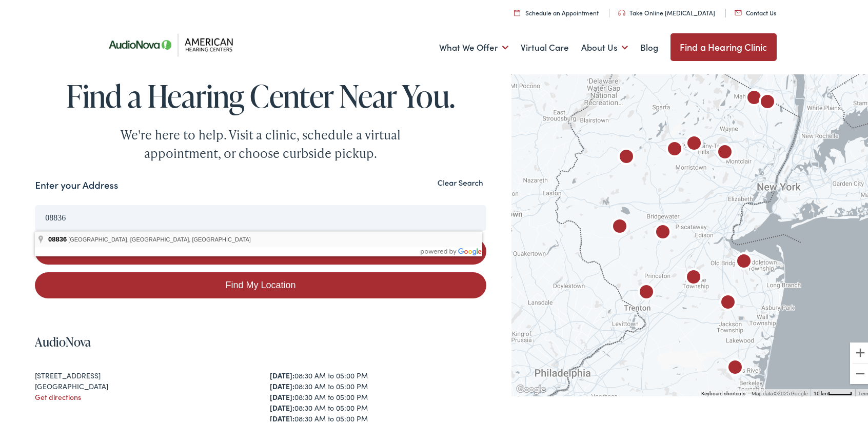 The image size is (868, 423). Describe the element at coordinates (545, 46) in the screenshot. I see `a: Virtual Care` at that location.